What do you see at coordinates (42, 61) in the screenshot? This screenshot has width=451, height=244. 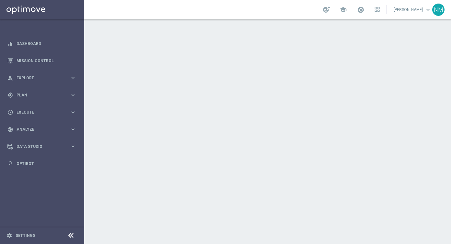 I see `div: Mission Control` at bounding box center [42, 61].